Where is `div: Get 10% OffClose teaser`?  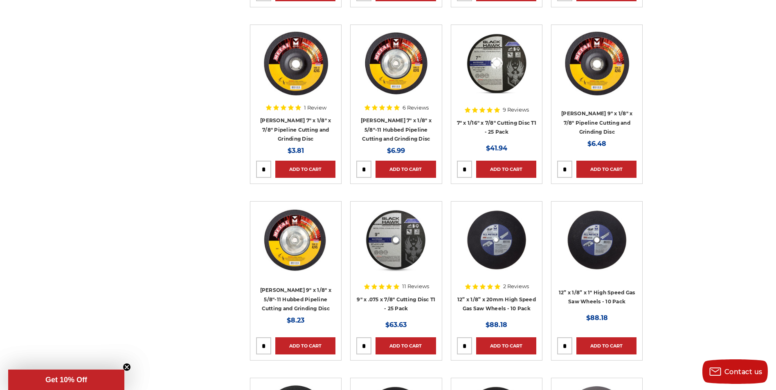 div: Get 10% OffClose teaser is located at coordinates (66, 380).